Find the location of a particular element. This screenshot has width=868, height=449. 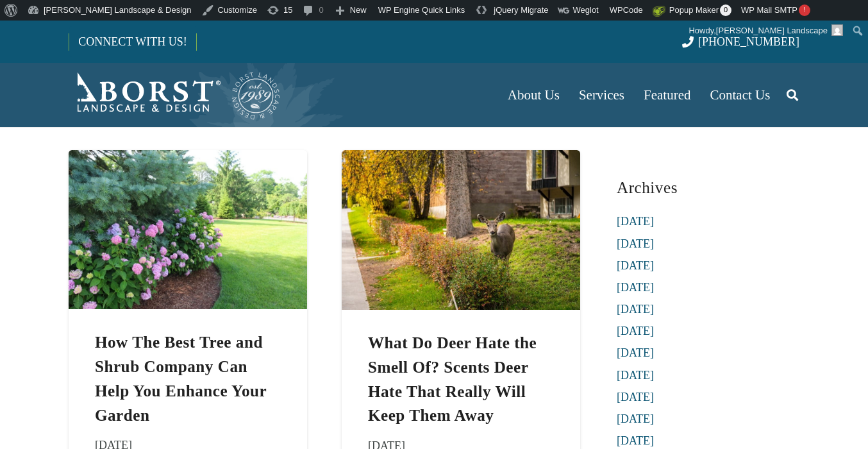

h3: Archives is located at coordinates (708, 187).